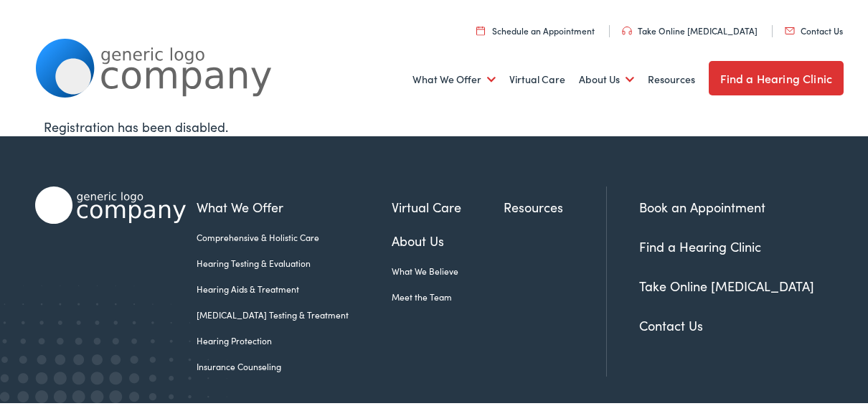 This screenshot has height=406, width=868. I want to click on div: Registration has been disabled., so click(439, 124).